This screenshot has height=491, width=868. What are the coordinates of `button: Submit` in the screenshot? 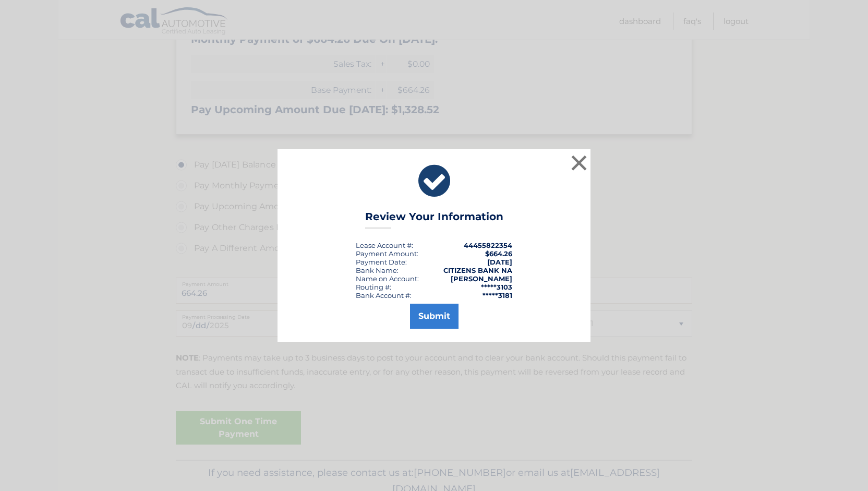 It's located at (434, 316).